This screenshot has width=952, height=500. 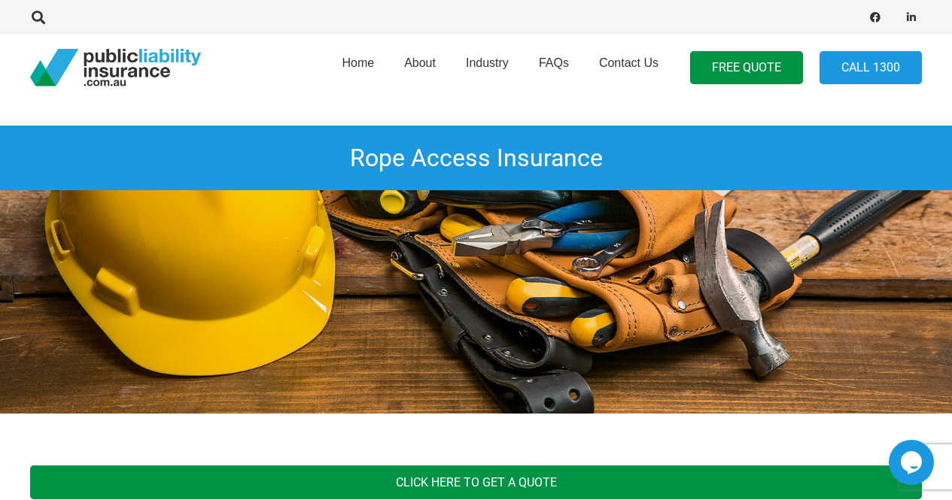 What do you see at coordinates (487, 68) in the screenshot?
I see `a: Industry` at bounding box center [487, 68].